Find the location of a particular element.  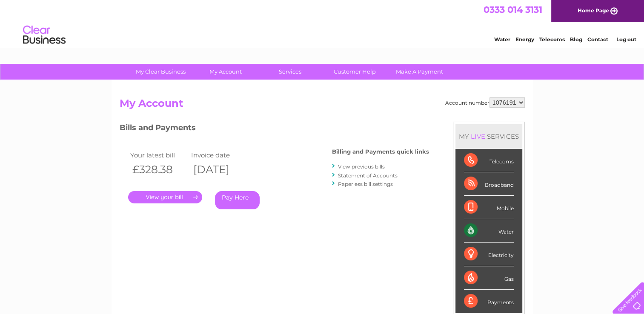

img: logo.png is located at coordinates (44, 35).